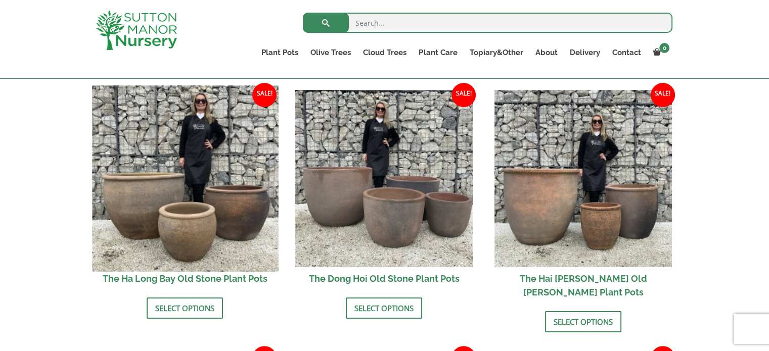  I want to click on a: About, so click(546, 53).